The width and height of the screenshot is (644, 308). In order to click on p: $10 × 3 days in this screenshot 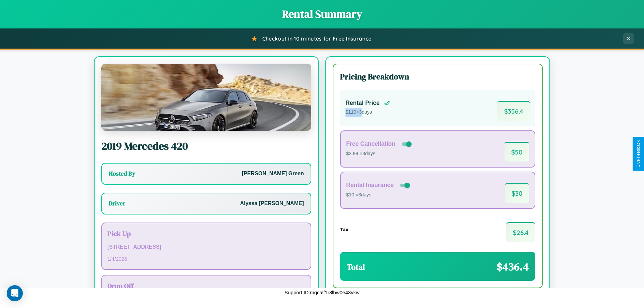, I will do `click(379, 195)`.